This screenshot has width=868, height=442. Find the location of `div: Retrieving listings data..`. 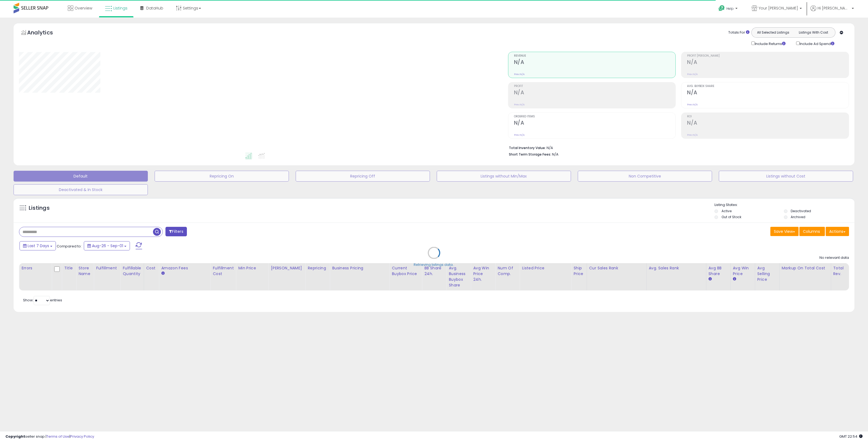

div: Retrieving listings data.. is located at coordinates (434, 265).